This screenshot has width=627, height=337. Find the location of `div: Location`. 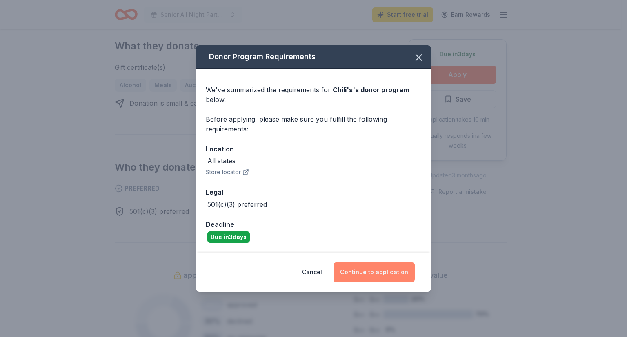

div: Location is located at coordinates (313, 149).